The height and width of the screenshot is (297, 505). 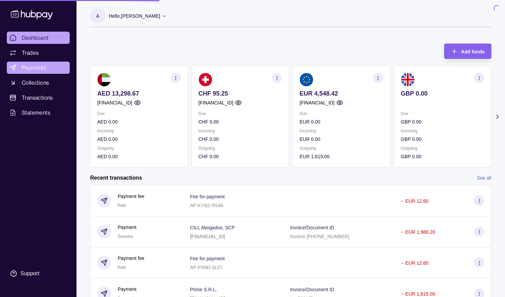 What do you see at coordinates (207, 205) in the screenshot?
I see `p: AP-KYB2-R54K` at bounding box center [207, 205].